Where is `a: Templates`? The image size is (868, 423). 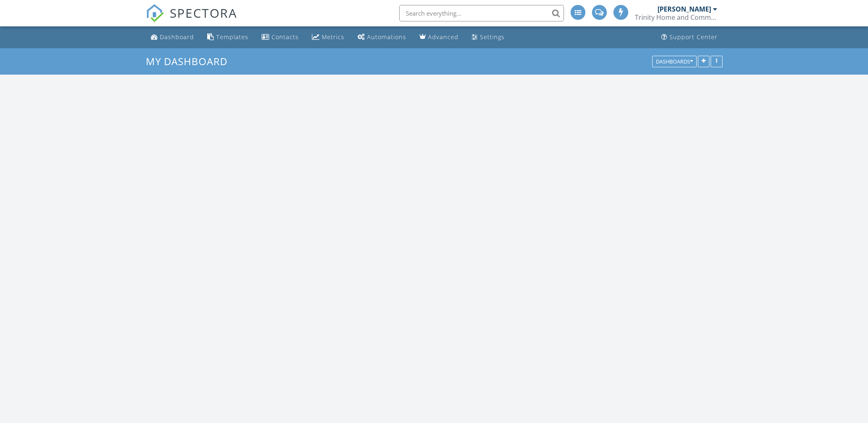 a: Templates is located at coordinates (228, 38).